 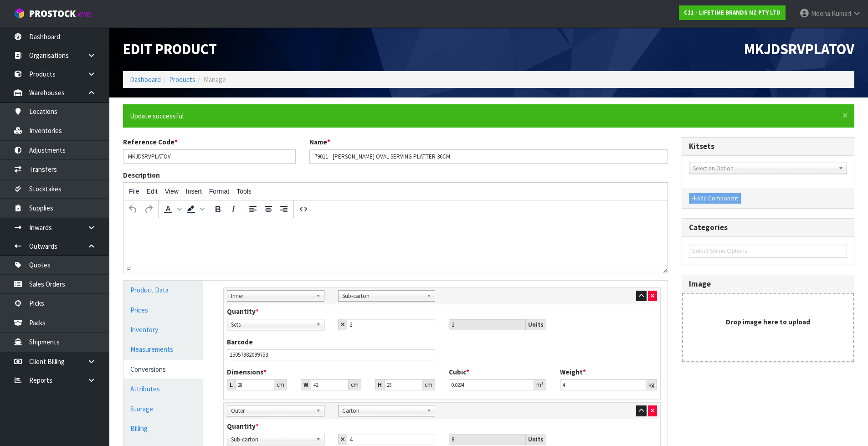 I want to click on label: Cubic, so click(x=459, y=372).